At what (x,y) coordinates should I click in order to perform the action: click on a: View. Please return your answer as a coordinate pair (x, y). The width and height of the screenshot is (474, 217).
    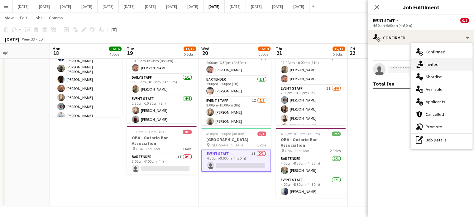
    Looking at the image, I should click on (9, 18).